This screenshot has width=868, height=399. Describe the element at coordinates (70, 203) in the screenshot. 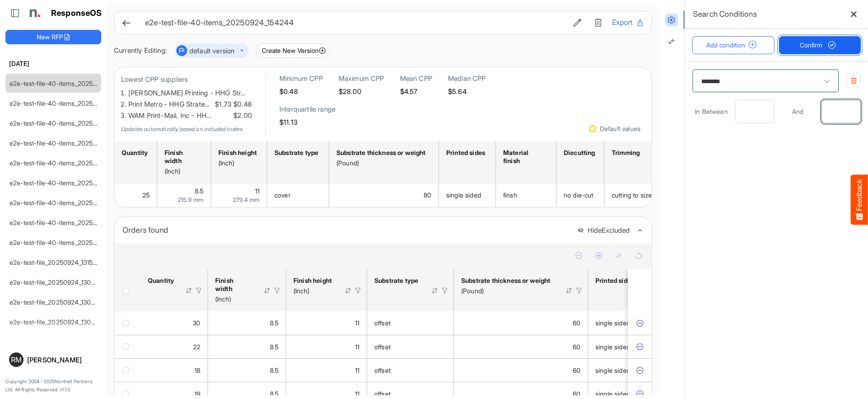

I see `a: e2e-test-file-40-items_20250924_132227` at that location.